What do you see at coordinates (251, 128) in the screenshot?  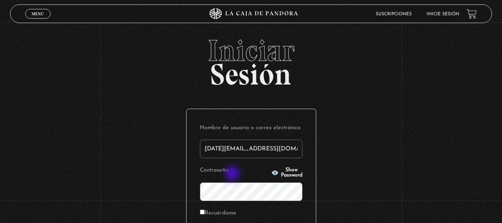 I see `label: Nombre de usuario o correo electrónico` at bounding box center [251, 128].